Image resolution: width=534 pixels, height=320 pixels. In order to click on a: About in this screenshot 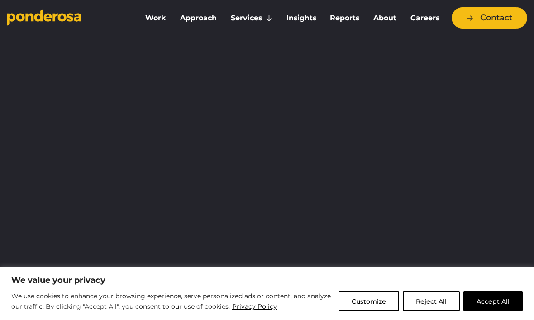, I will do `click(385, 18)`.